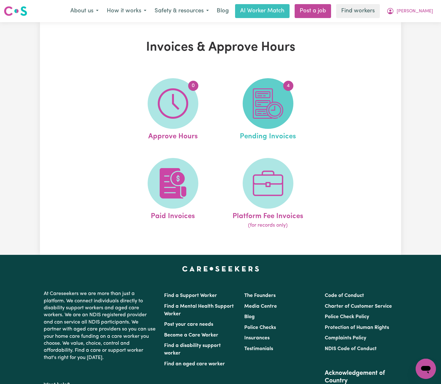 The image size is (441, 384). What do you see at coordinates (191, 336) in the screenshot?
I see `a: Become a Care Worker` at bounding box center [191, 336].